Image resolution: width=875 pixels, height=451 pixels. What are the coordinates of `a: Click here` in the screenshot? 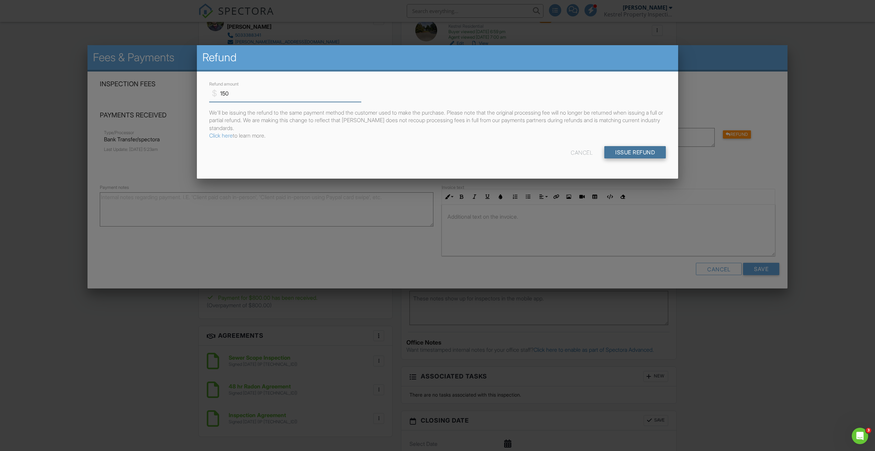 It's located at (221, 135).